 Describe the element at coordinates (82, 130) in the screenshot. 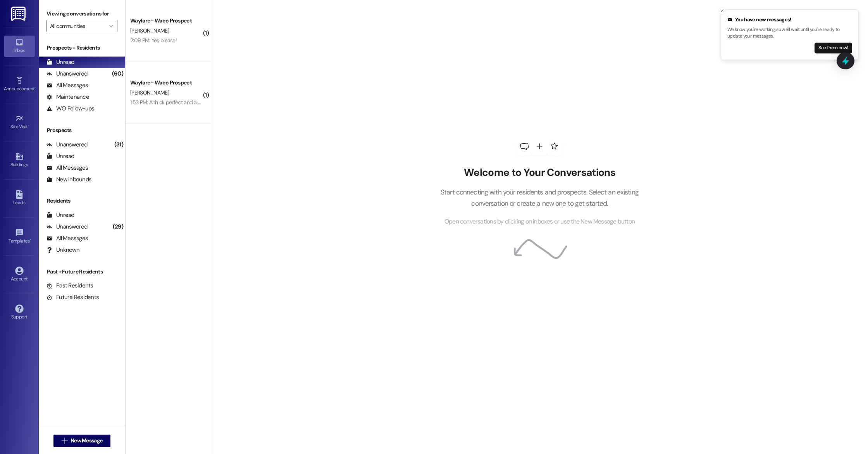

I see `div: Prospects` at that location.